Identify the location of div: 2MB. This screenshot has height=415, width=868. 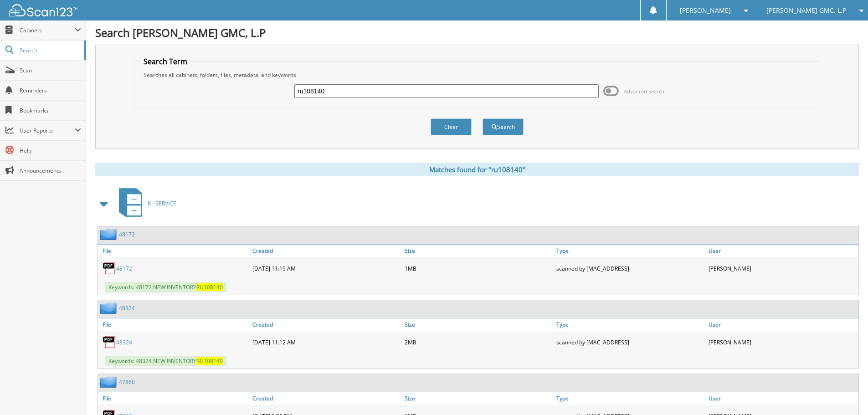
(478, 342).